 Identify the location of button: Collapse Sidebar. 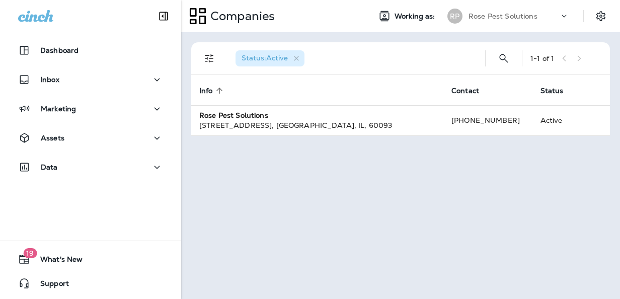
(163, 16).